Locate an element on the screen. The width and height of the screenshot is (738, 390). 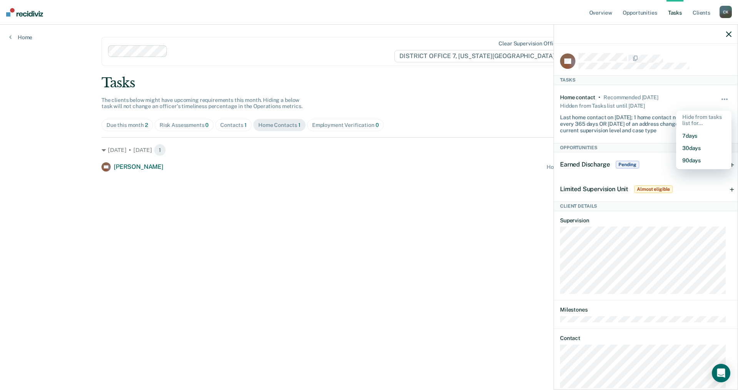
a: Home is located at coordinates (21, 37).